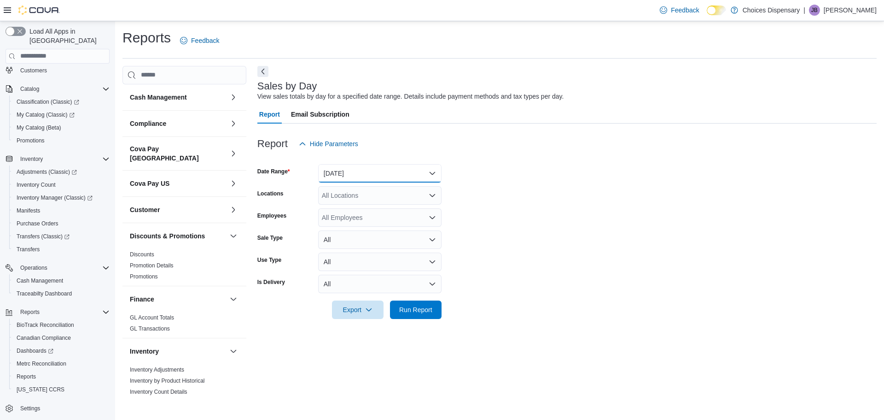 This screenshot has width=884, height=420. What do you see at coordinates (61, 293) in the screenshot?
I see `button: Traceabilty Dashboard` at bounding box center [61, 293].